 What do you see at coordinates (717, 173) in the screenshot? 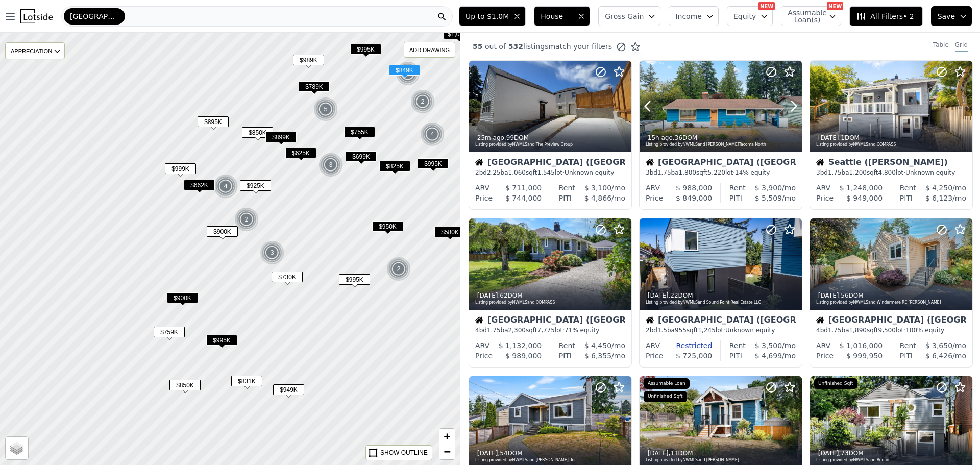
I see `span: 5,220` at bounding box center [717, 173].